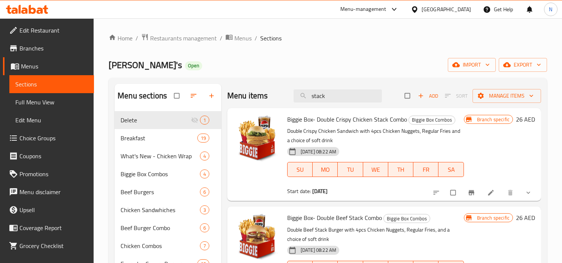 The width and height of the screenshot is (562, 263). What do you see at coordinates (156, 120) in the screenshot?
I see `span: Delete` at bounding box center [156, 120].